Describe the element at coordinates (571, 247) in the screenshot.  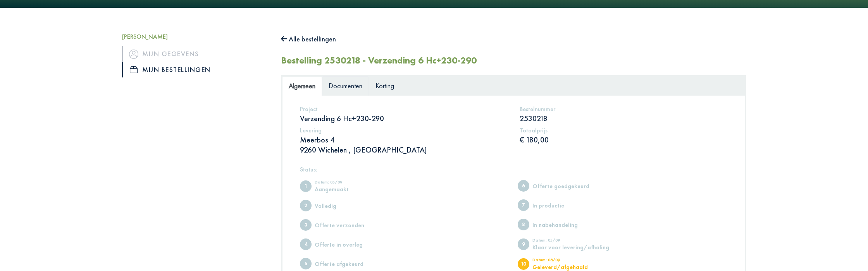
I see `div: Klaar voor levering/afhaling` at that location.